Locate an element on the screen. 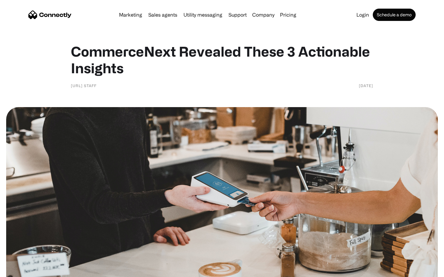  a: Schedule a demo is located at coordinates (394, 15).